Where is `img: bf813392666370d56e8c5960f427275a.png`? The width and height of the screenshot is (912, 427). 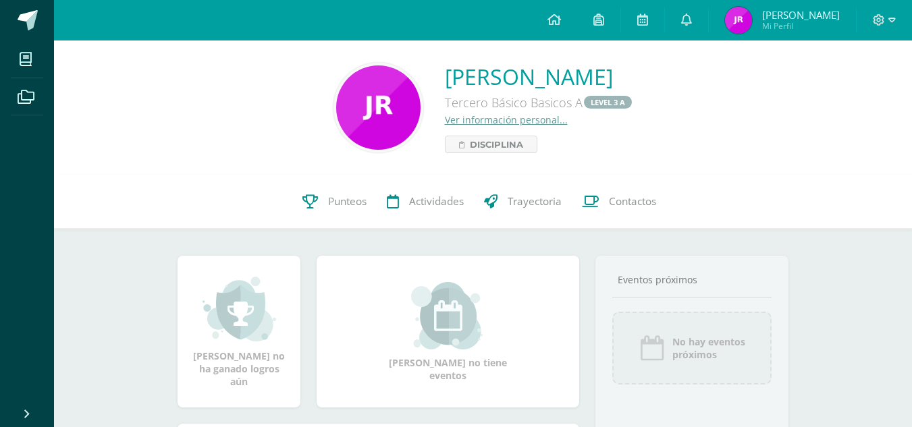
img: bf813392666370d56e8c5960f427275a.png is located at coordinates (739, 20).